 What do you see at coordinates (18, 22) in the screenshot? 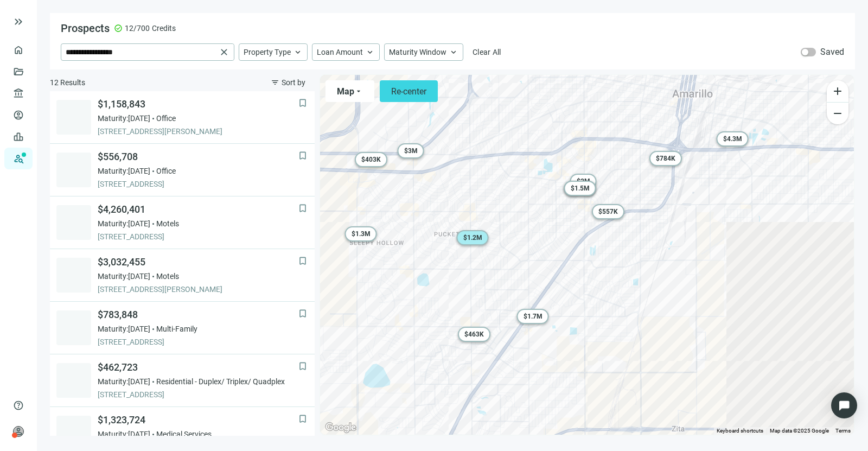
I see `span: keyboard_double_arrow_right` at bounding box center [18, 22].